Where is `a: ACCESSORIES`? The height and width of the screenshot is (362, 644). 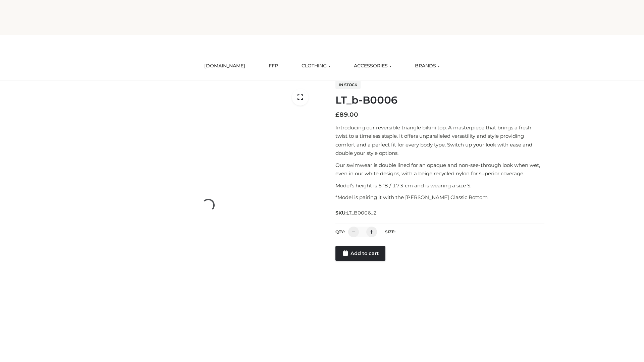
a: ACCESSORIES is located at coordinates (373, 66).